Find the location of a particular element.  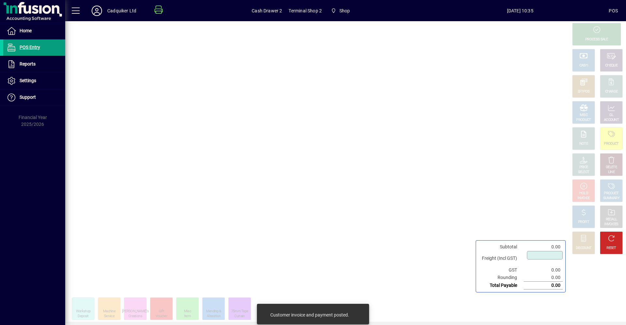

div: CHARGE is located at coordinates (612, 92).